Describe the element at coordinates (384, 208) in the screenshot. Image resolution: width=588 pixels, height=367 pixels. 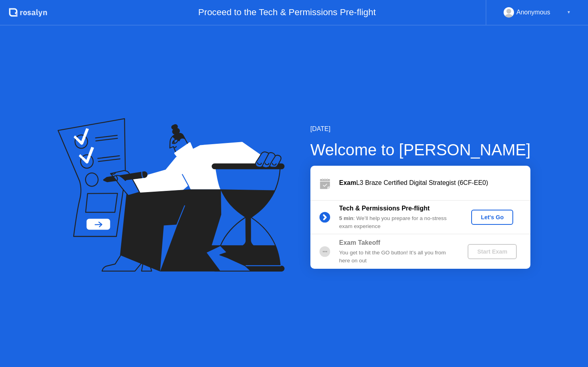
I see `b: Tech & Permissions Pre-flight` at that location.